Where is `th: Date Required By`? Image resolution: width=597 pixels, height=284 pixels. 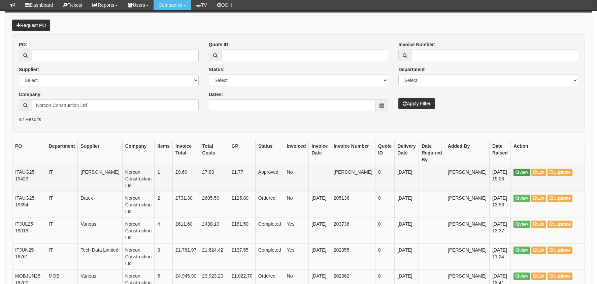 th: Date Required By is located at coordinates (432, 152).